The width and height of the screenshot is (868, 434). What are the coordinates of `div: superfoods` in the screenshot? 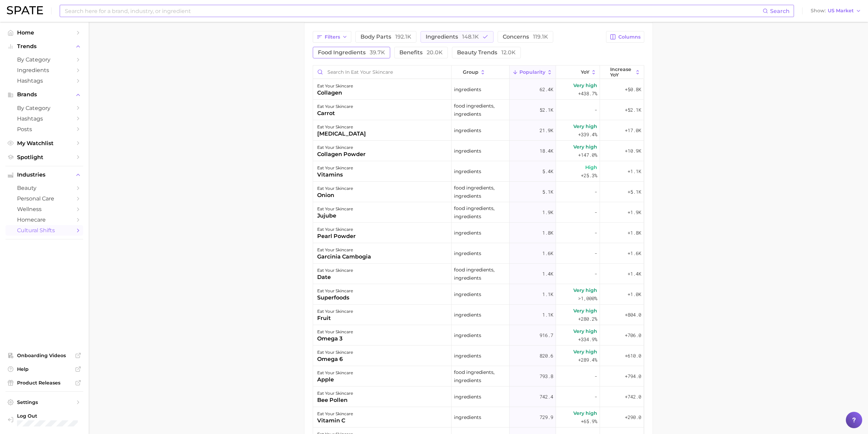 It's located at (335, 297).